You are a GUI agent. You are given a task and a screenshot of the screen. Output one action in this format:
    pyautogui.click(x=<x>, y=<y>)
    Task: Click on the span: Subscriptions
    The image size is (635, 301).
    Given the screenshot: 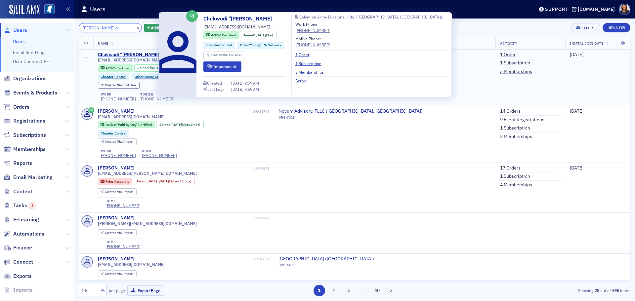 What is the action you would take?
    pyautogui.click(x=29, y=135)
    